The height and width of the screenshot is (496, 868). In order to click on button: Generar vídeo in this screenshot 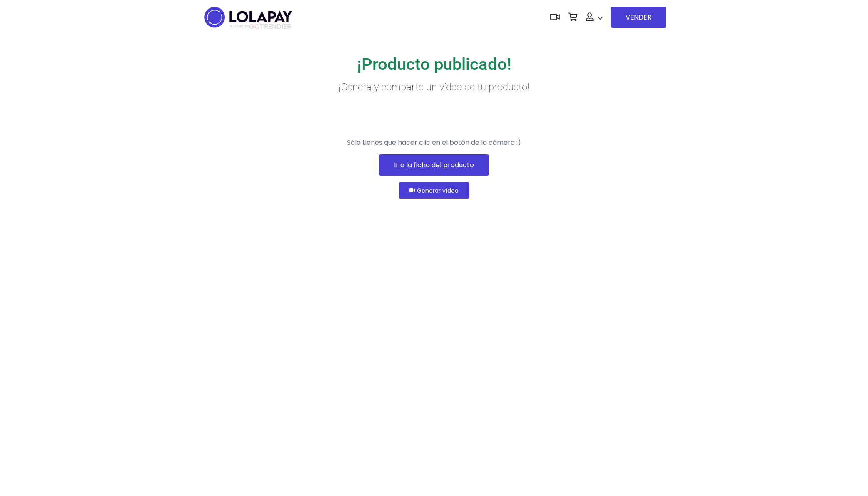, I will do `click(434, 191)`.